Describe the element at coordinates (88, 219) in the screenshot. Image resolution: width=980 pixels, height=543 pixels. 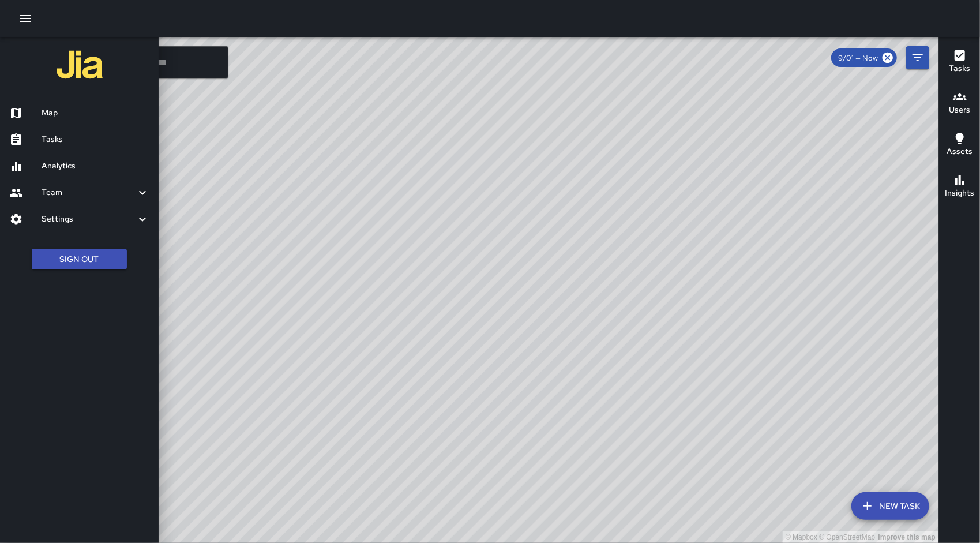
I see `h6: Settings` at that location.